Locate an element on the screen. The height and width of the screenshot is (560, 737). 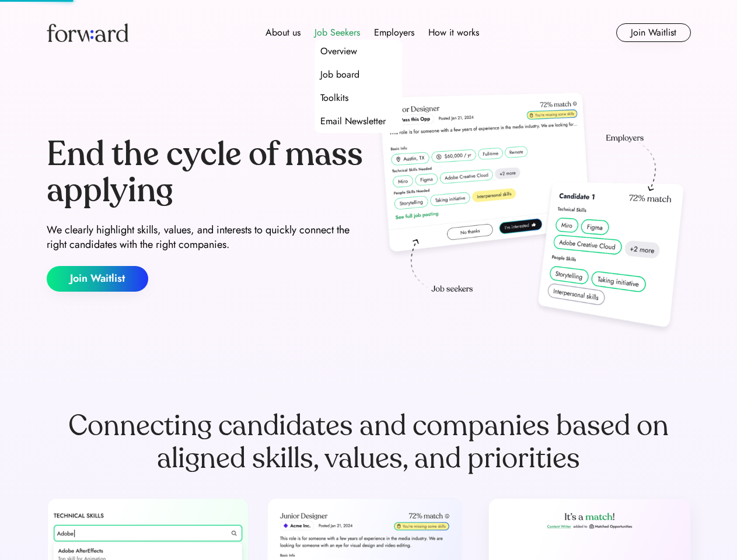
div: Employers is located at coordinates (394, 33).